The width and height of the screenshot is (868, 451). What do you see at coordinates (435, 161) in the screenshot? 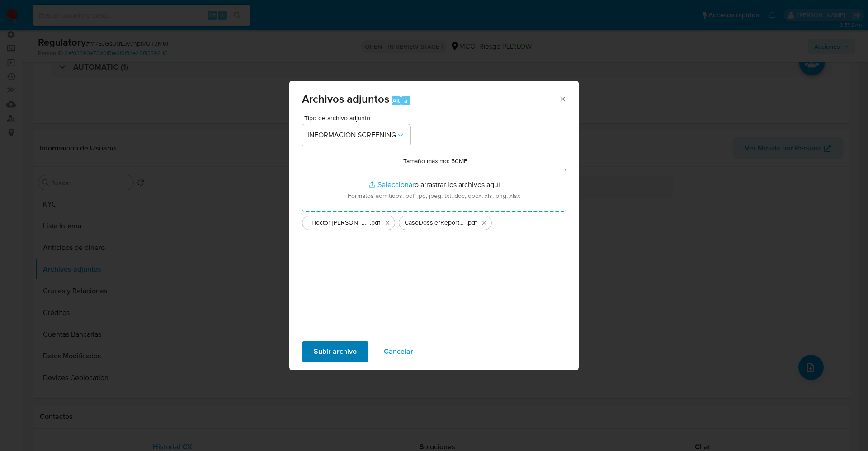
I see `label: Tamaño máximo: 50MB` at bounding box center [435, 161].